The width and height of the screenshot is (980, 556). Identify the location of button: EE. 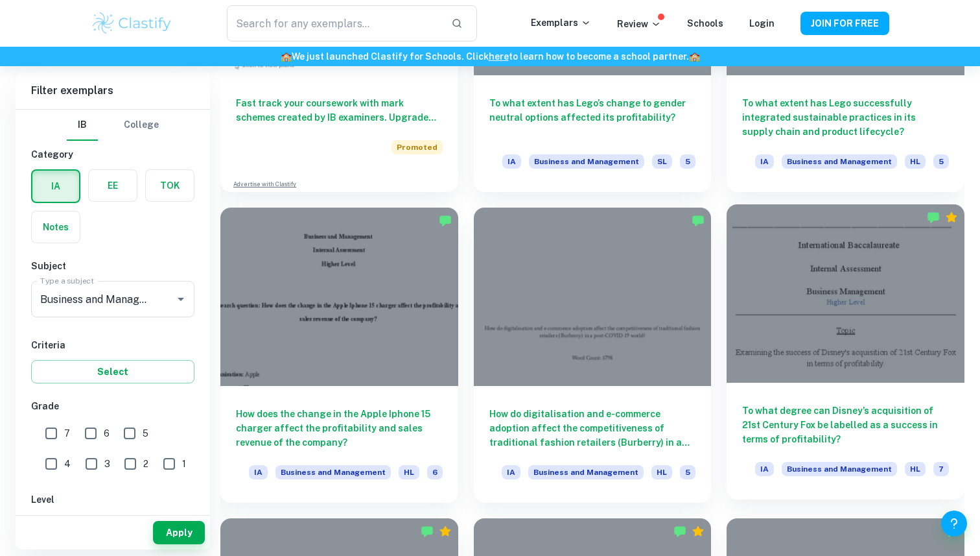
(113, 186).